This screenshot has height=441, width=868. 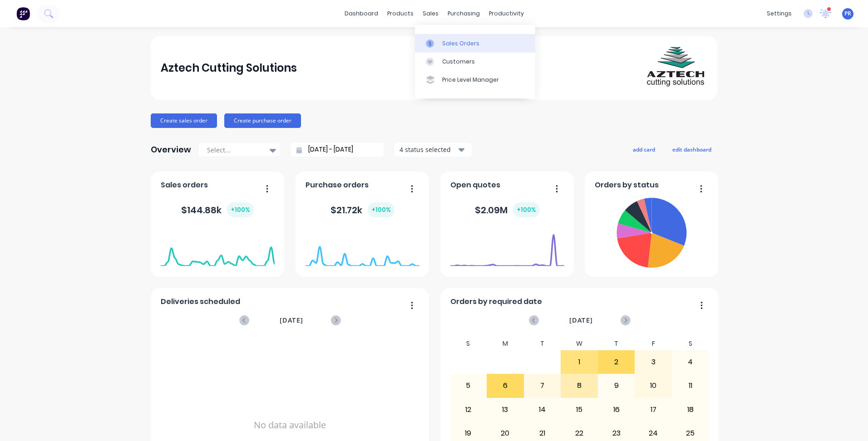 What do you see at coordinates (507, 210) in the screenshot?
I see `div: $ 2.09M` at bounding box center [507, 210].